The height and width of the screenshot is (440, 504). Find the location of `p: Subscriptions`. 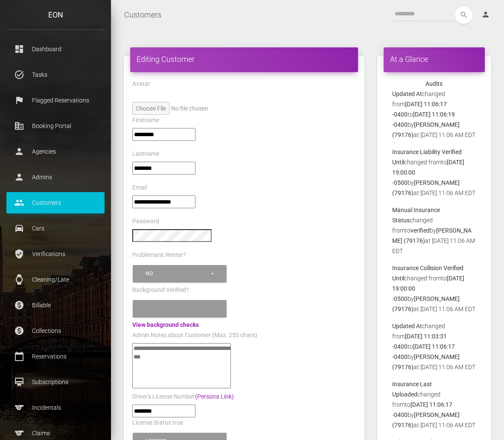

p: Subscriptions is located at coordinates (55, 382).